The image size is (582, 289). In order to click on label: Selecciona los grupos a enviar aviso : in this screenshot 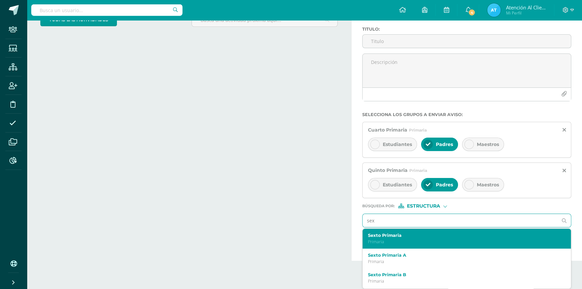, I will do `click(467, 114)`.